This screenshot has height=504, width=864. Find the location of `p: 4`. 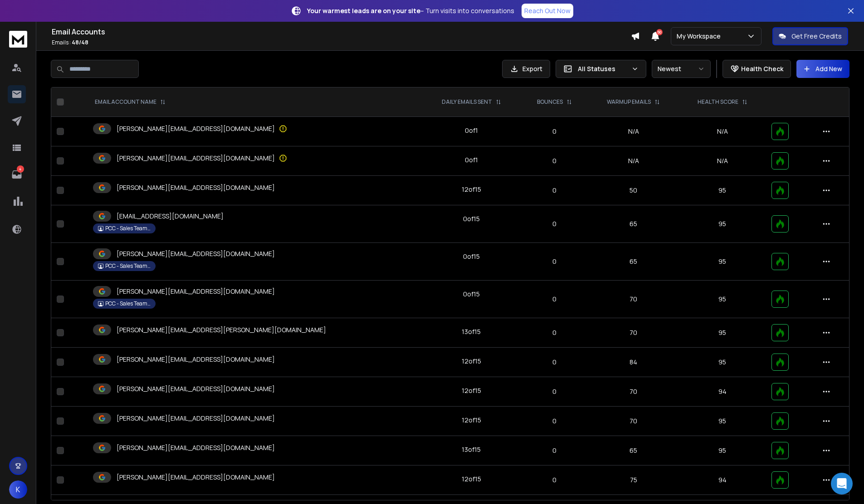

p: 4 is located at coordinates (20, 169).